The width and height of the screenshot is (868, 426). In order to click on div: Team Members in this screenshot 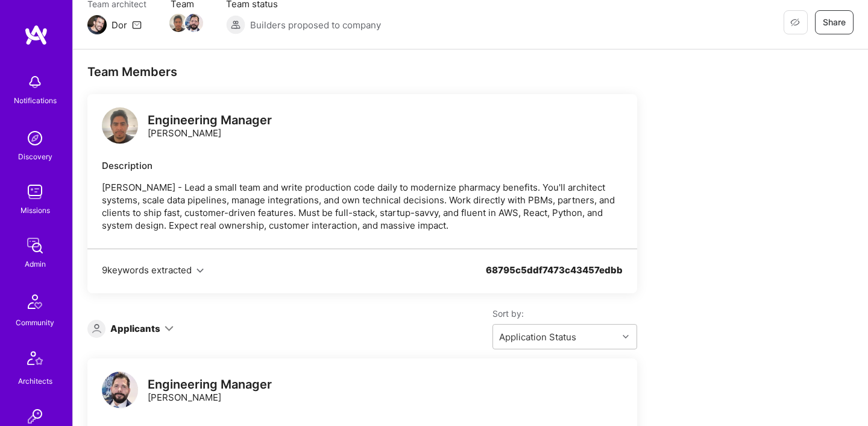, I will do `click(362, 72)`.